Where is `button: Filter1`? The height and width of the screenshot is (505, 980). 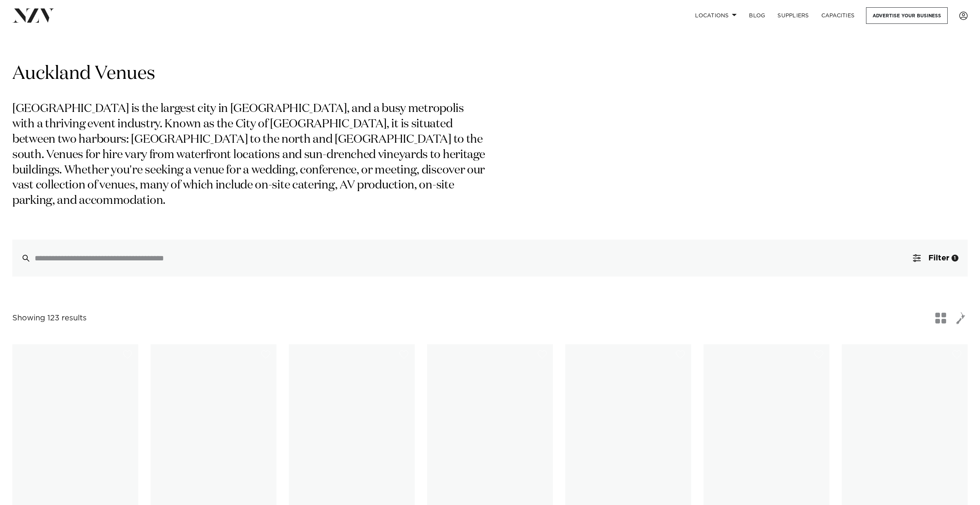 button: Filter1 is located at coordinates (935, 258).